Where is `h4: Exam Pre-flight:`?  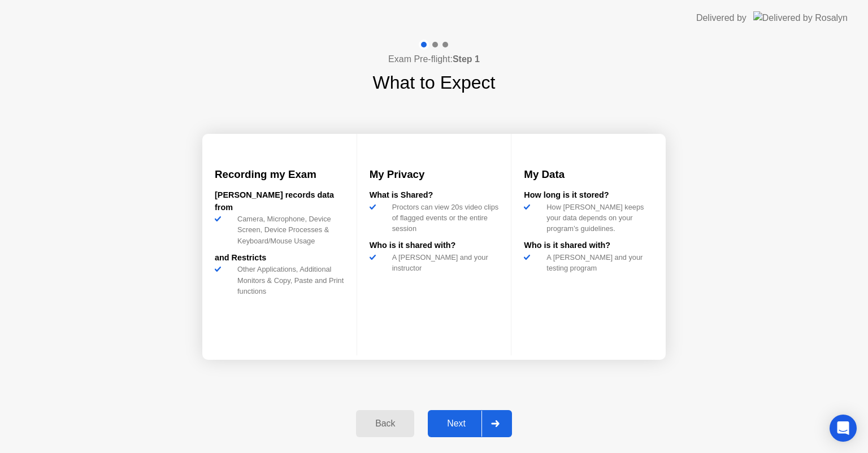 h4: Exam Pre-flight: is located at coordinates (434, 59).